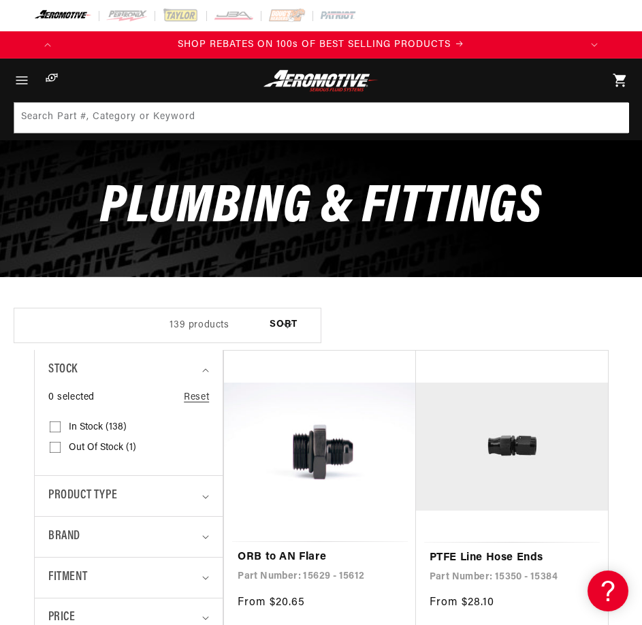 The height and width of the screenshot is (625, 642). Describe the element at coordinates (319, 557) in the screenshot. I see `a: ORB to AN Flare` at that location.